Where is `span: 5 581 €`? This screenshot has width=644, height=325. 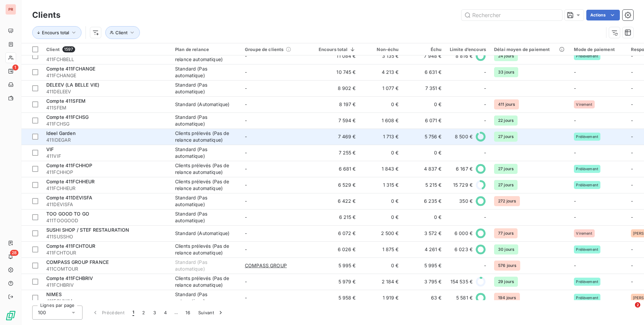 span: 5 581 € is located at coordinates (465, 298).